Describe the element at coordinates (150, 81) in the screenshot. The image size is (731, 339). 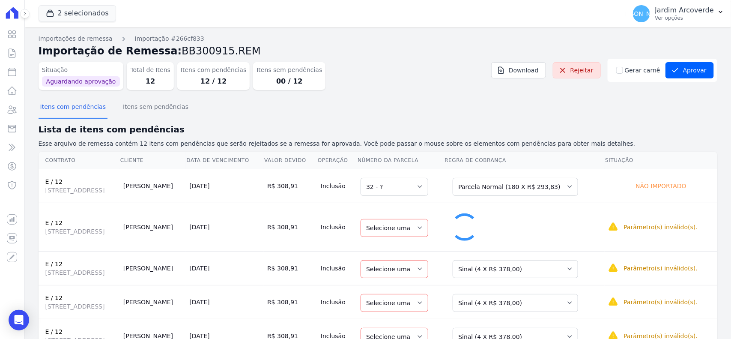
I see `dd: 12` at that location.